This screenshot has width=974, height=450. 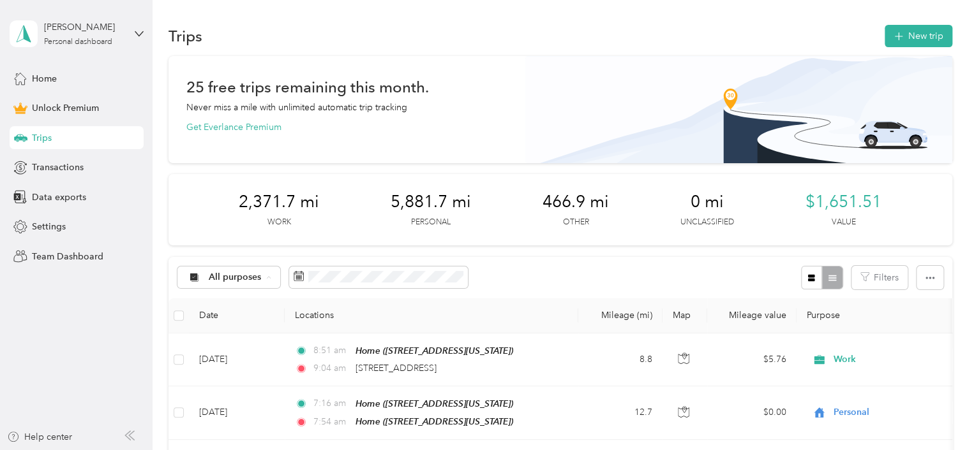 What do you see at coordinates (707, 223) in the screenshot?
I see `p: Unclassified` at bounding box center [707, 223].